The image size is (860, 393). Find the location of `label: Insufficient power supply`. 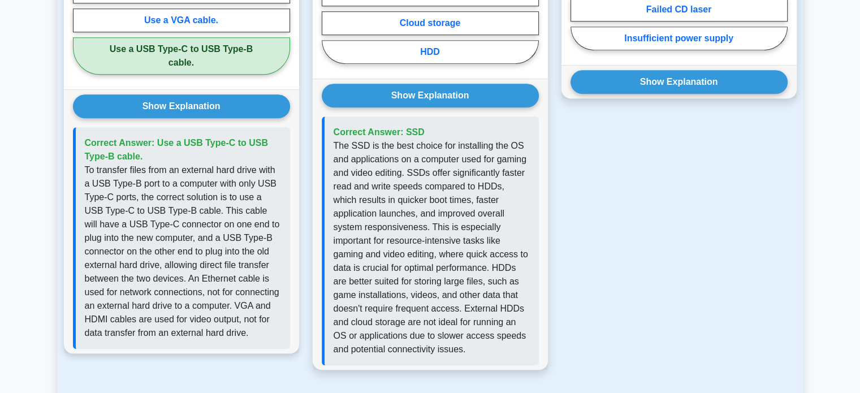

label: Insufficient power supply is located at coordinates (679, 38).